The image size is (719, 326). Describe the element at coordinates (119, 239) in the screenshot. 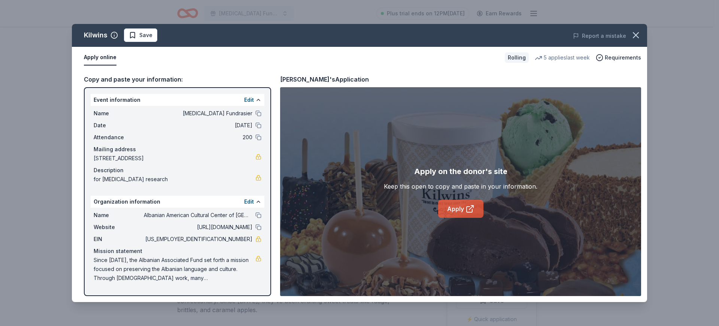

I see `span: EIN` at that location.